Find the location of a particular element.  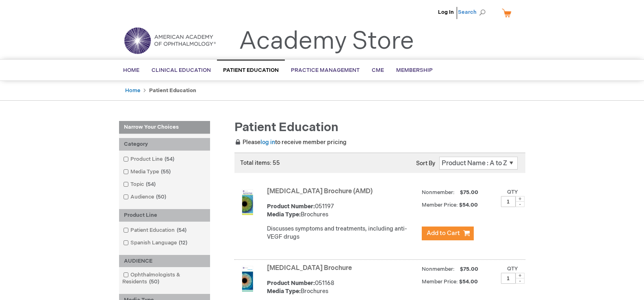

span: Membership is located at coordinates (414, 70).